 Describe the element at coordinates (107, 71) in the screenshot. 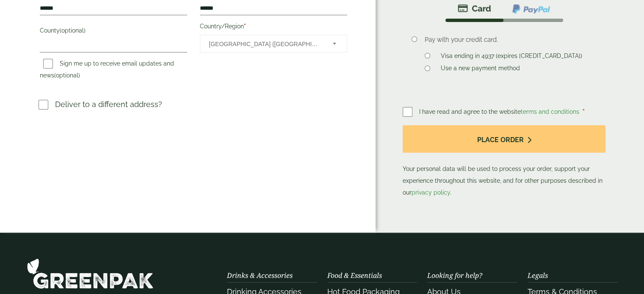

I see `label: Sign me up to receive email updates and news` at that location.